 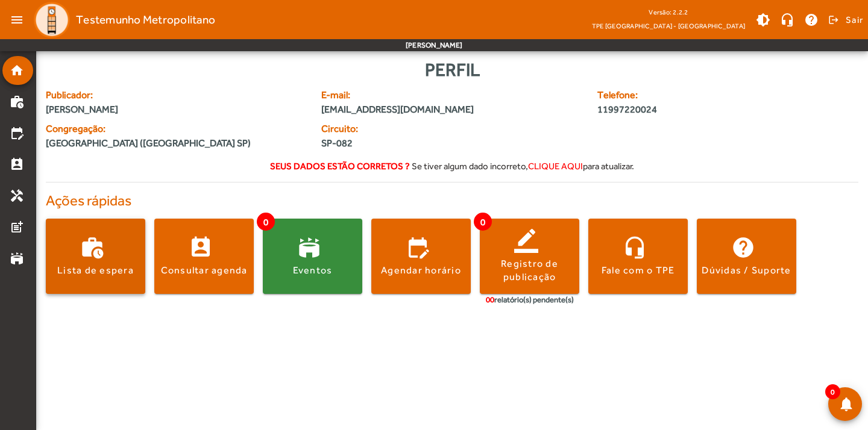 I want to click on mat-icon: perm_contact_calendar, so click(x=17, y=164).